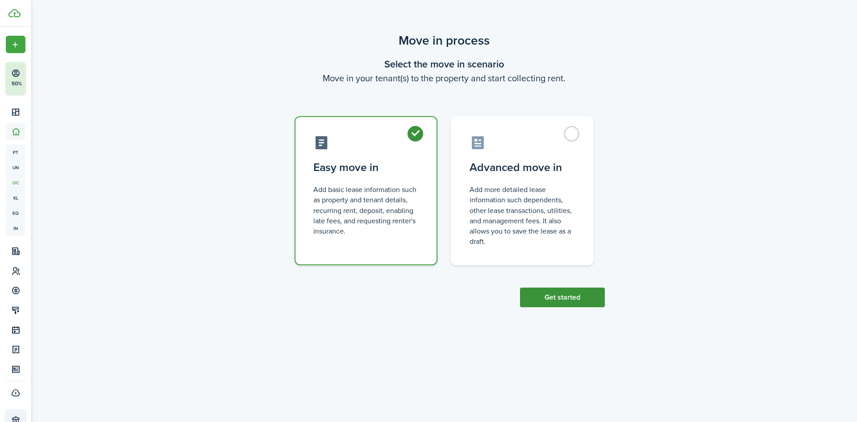 The height and width of the screenshot is (422, 857). Describe the element at coordinates (444, 64) in the screenshot. I see `wizard-step-header-title: Select the move in scenario` at that location.